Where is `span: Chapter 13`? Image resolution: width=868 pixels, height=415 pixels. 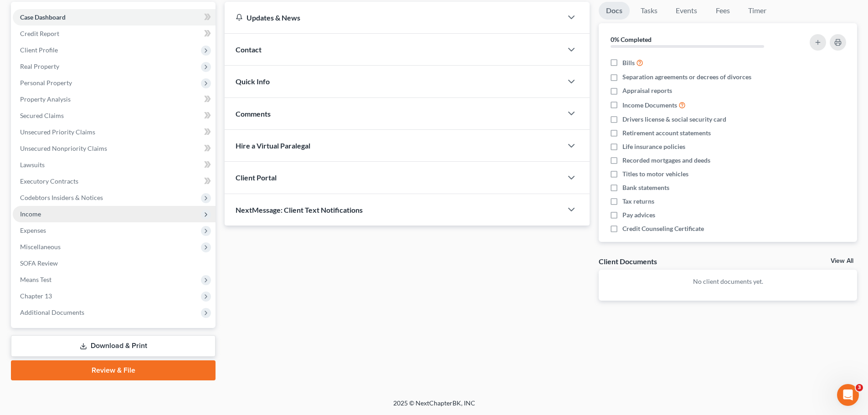 span: Chapter 13 is located at coordinates (36, 295).